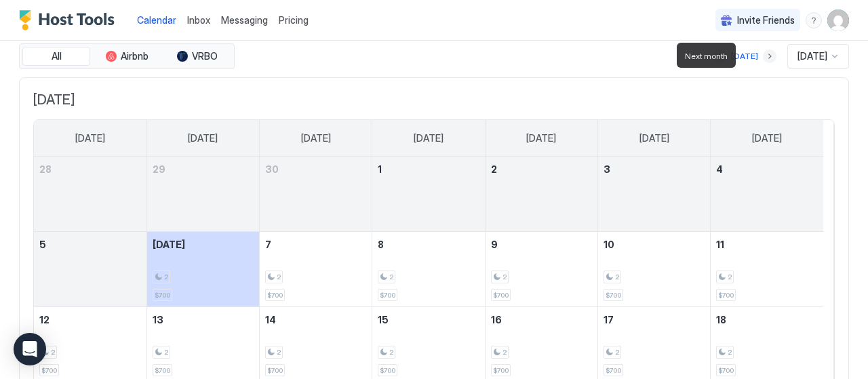  I want to click on a: Sunday, so click(91, 139).